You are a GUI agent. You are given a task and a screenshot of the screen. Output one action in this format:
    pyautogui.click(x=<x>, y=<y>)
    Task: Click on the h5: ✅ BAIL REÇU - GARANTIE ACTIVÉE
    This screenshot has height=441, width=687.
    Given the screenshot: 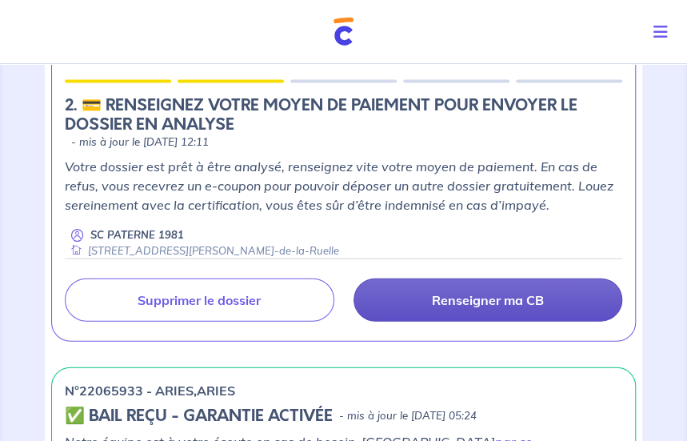 What is the action you would take?
    pyautogui.click(x=198, y=416)
    